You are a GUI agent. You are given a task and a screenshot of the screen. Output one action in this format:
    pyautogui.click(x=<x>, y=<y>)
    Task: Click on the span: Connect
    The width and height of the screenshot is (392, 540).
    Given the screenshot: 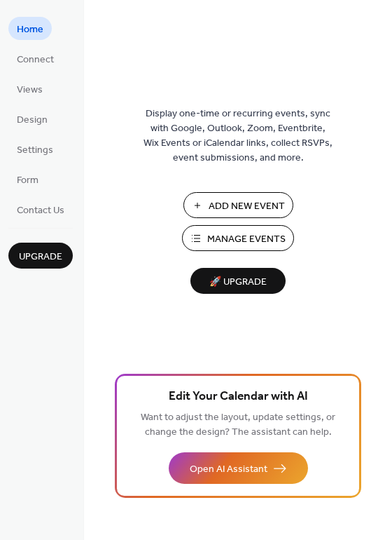 What is the action you would take?
    pyautogui.click(x=35, y=59)
    